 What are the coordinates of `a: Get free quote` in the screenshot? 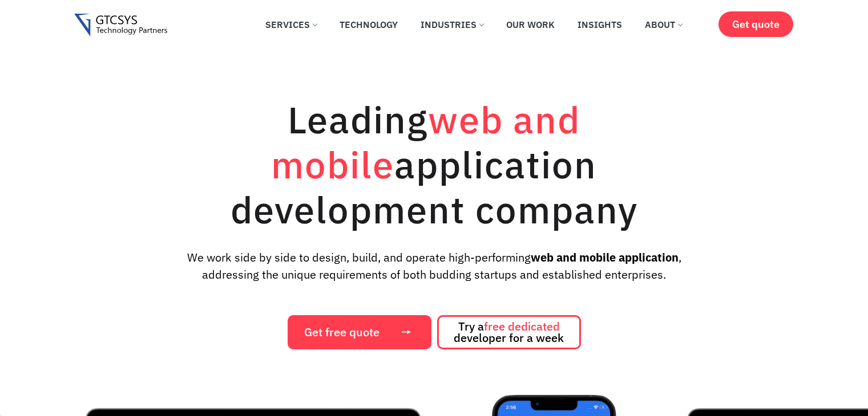 It's located at (359, 333).